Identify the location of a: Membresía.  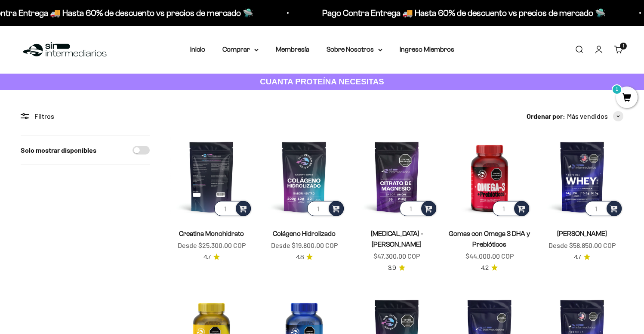
(292, 49).